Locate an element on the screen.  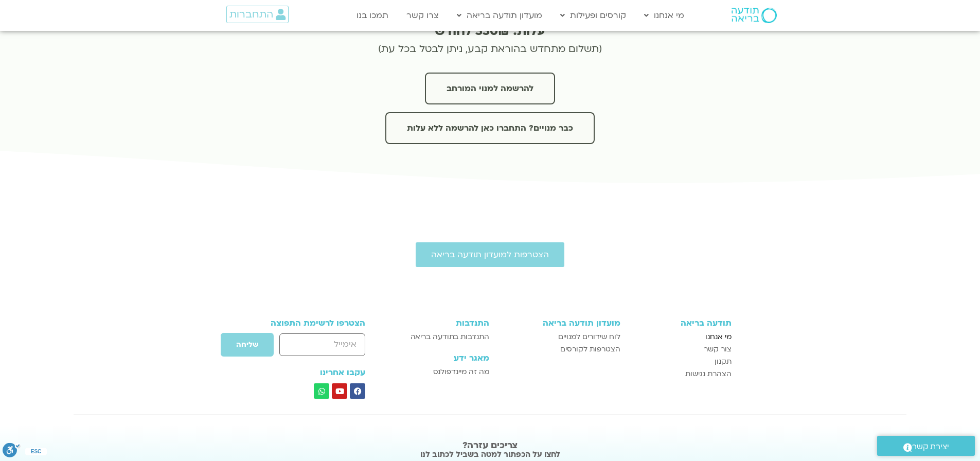
span: הצהרת נגישות is located at coordinates (708, 374).